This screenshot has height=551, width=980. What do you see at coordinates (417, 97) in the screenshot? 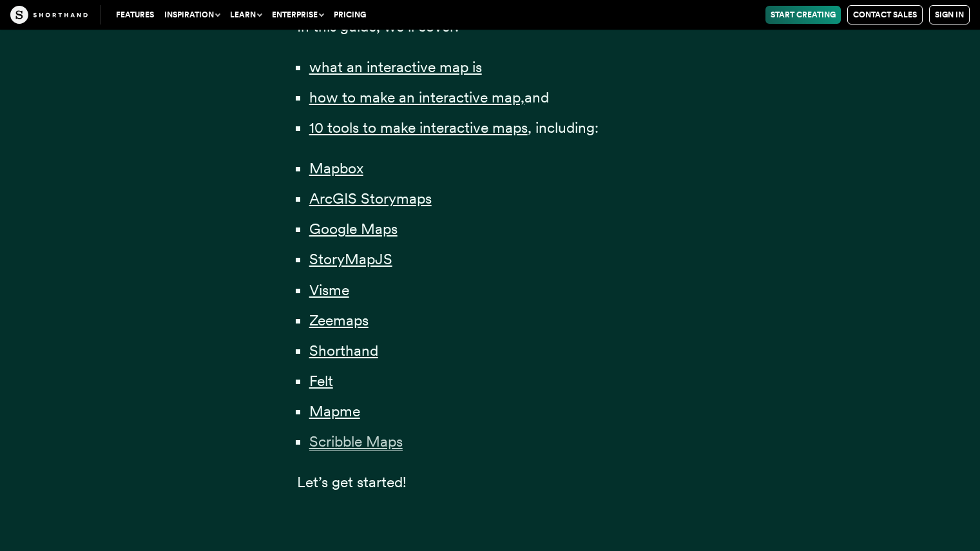
I see `span: how to make an interactive map,` at bounding box center [417, 97].